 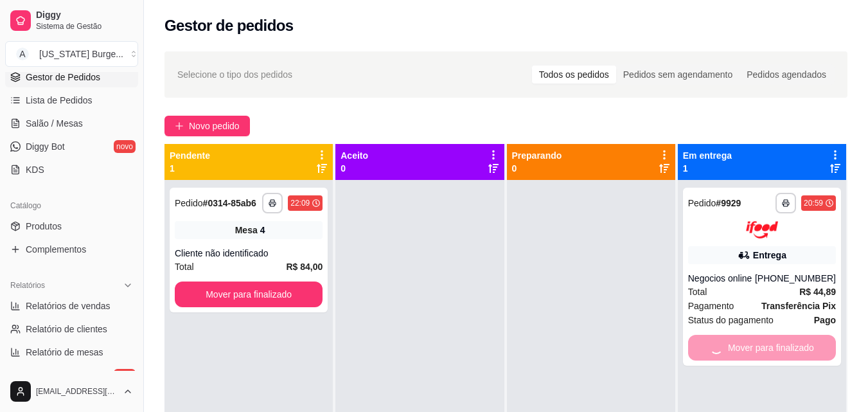 What do you see at coordinates (71, 375) in the screenshot?
I see `a: Relatório de fidelidadenovo` at bounding box center [71, 375].